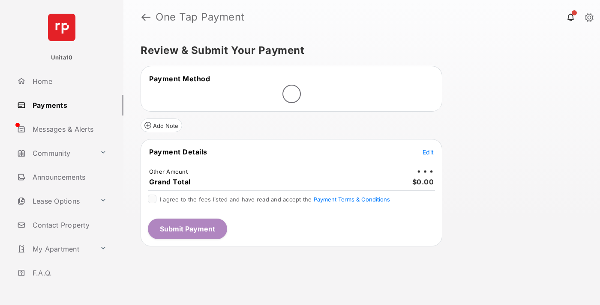 This screenshot has width=600, height=305. Describe the element at coordinates (168, 172) in the screenshot. I see `td: Other Amount` at that location.